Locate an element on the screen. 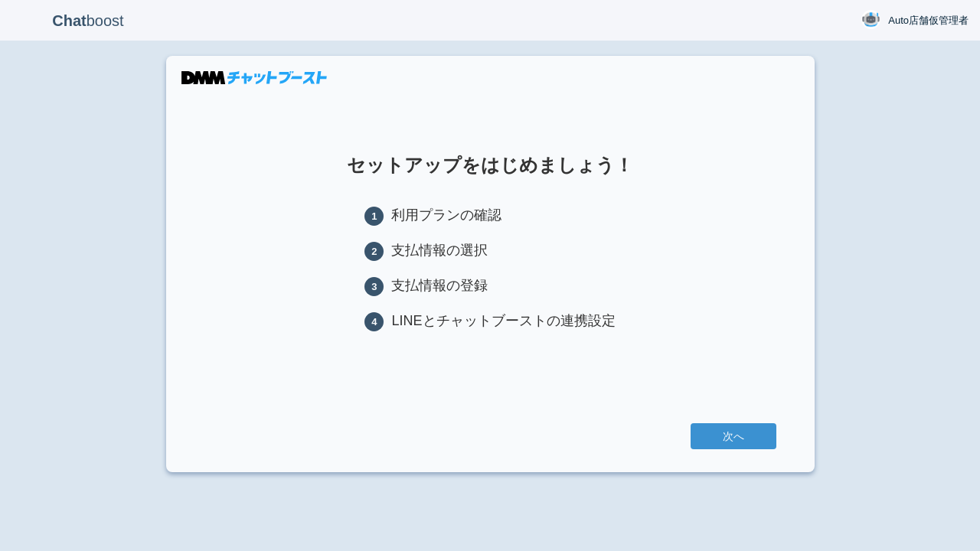 This screenshot has width=980, height=551. span: 4 is located at coordinates (373, 321).